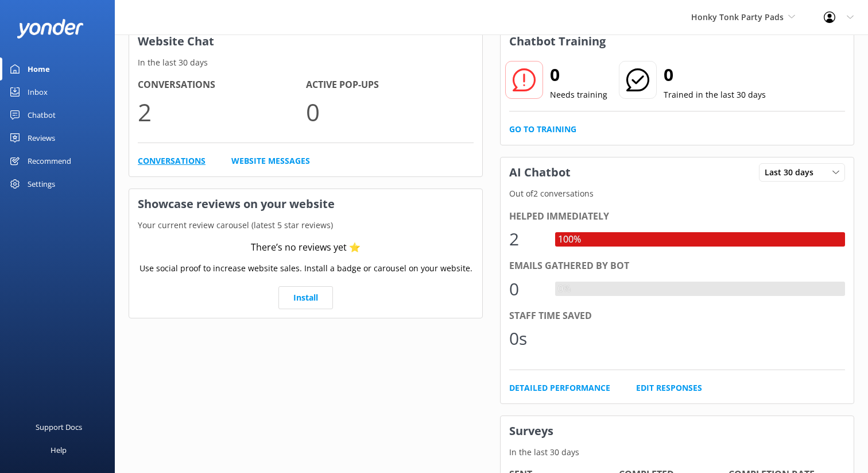  I want to click on a: Go to Training, so click(542, 129).